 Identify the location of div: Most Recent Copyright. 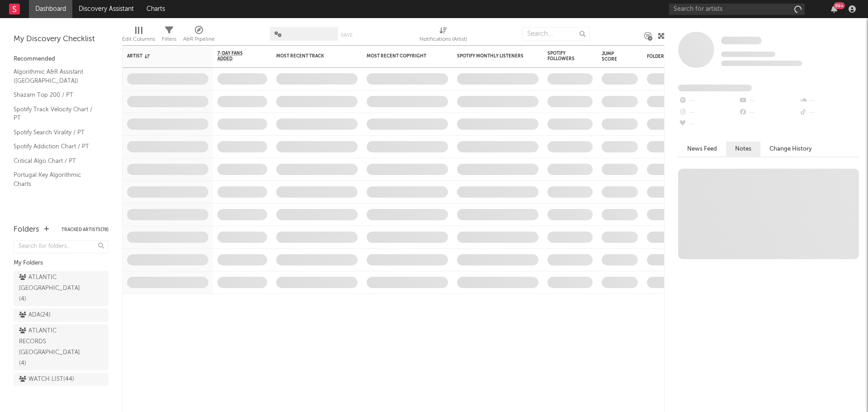
(400, 56).